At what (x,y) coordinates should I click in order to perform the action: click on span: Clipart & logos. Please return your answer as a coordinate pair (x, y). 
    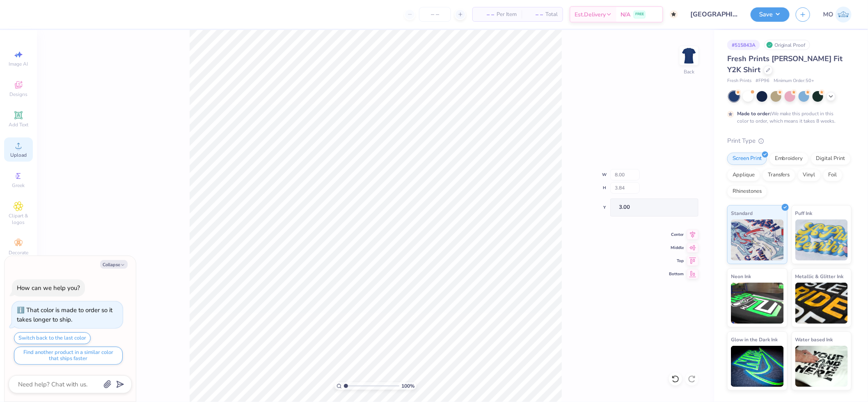
    Looking at the image, I should click on (18, 219).